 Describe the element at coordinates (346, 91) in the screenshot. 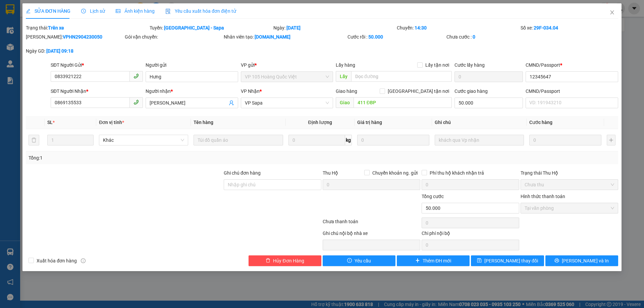

I see `span: Giao hàng` at that location.